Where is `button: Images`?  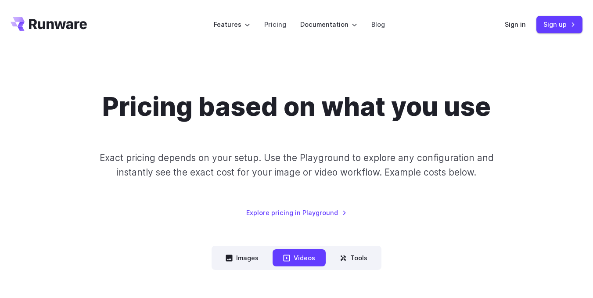 button: Images is located at coordinates (242, 258).